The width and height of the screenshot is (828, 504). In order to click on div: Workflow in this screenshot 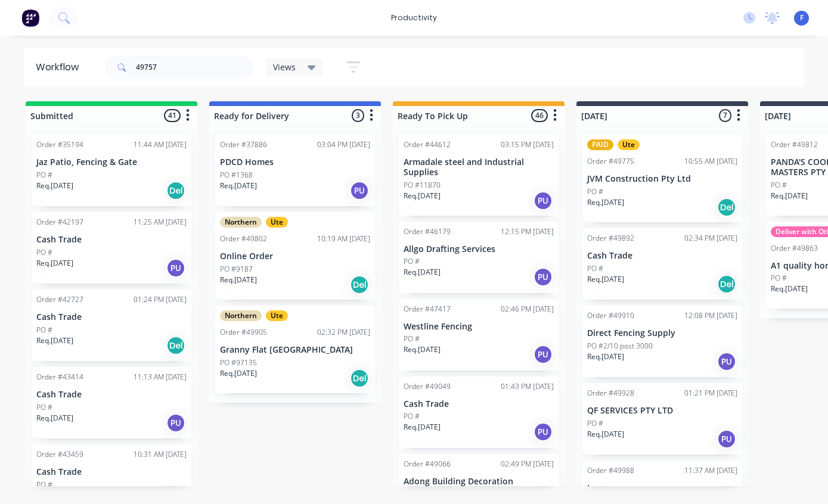, I will do `click(60, 67)`.